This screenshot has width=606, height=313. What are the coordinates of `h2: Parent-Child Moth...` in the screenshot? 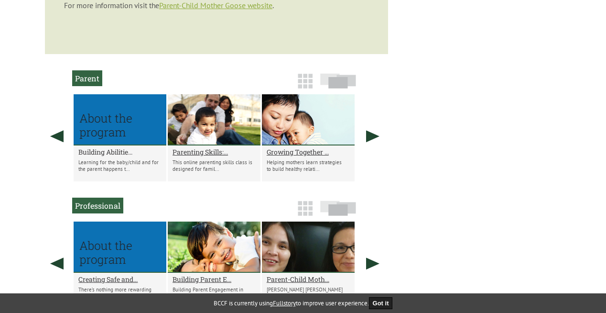 It's located at (308, 279).